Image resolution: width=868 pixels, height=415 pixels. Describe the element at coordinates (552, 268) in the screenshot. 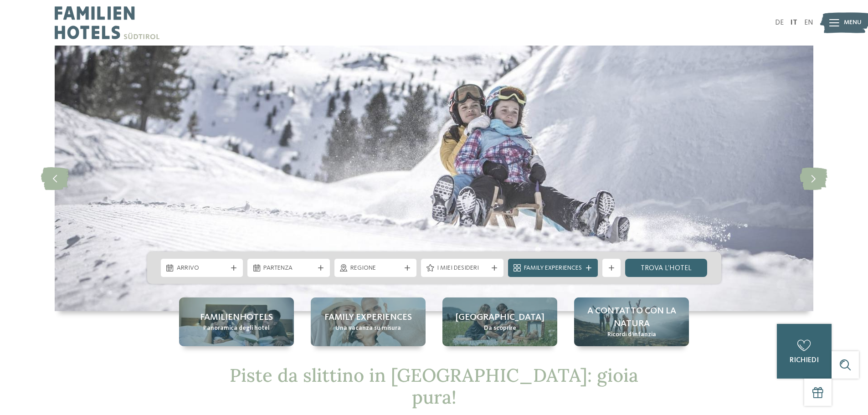

I see `span: Family Experiences` at that location.